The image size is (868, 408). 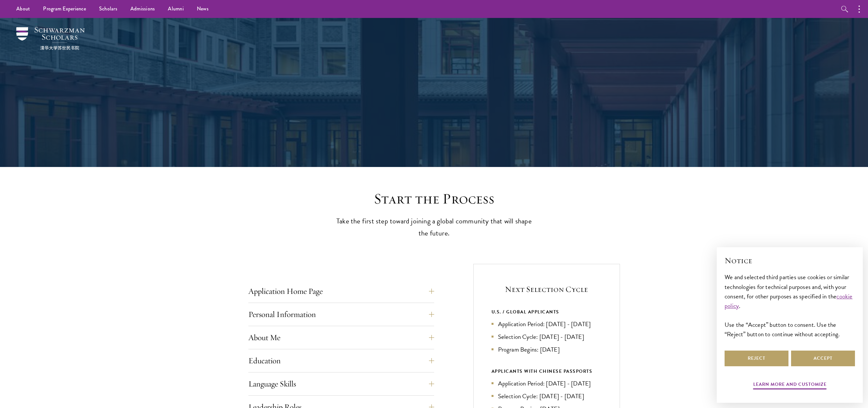 I want to click on h2: Start the Process, so click(x=434, y=199).